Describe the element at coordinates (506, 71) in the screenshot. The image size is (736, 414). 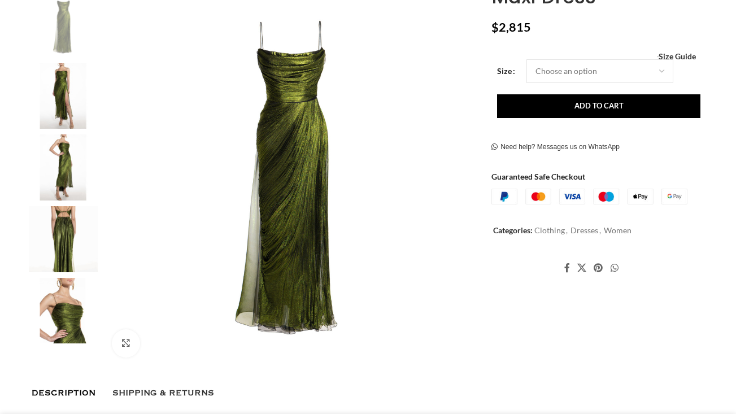
I see `label: Size` at that location.